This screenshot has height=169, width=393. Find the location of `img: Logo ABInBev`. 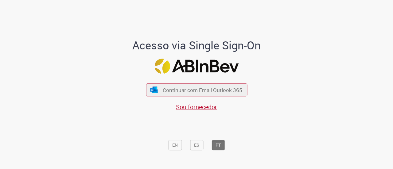

img: Logo ABInBev is located at coordinates (197, 66).